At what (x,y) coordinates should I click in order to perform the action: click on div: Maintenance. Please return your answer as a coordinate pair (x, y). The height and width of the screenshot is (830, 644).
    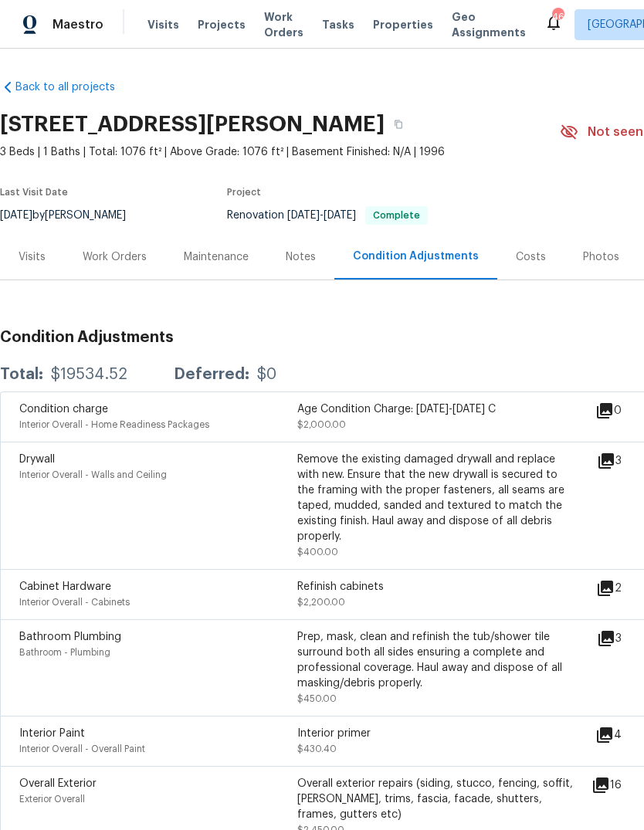
    Looking at the image, I should click on (217, 257).